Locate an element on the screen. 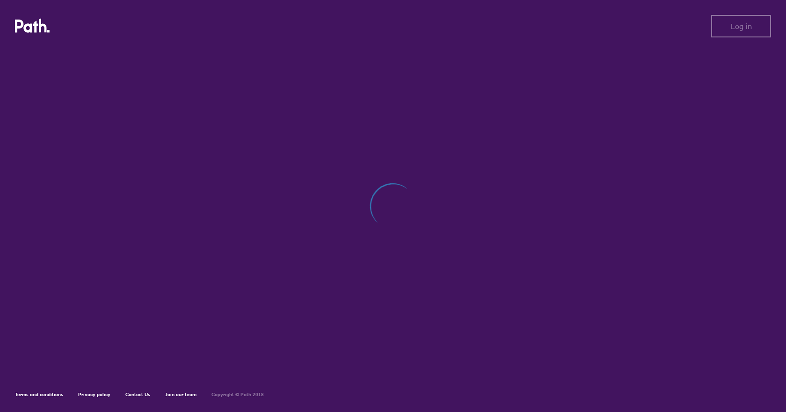 This screenshot has height=412, width=786. a: Terms and conditions is located at coordinates (39, 394).